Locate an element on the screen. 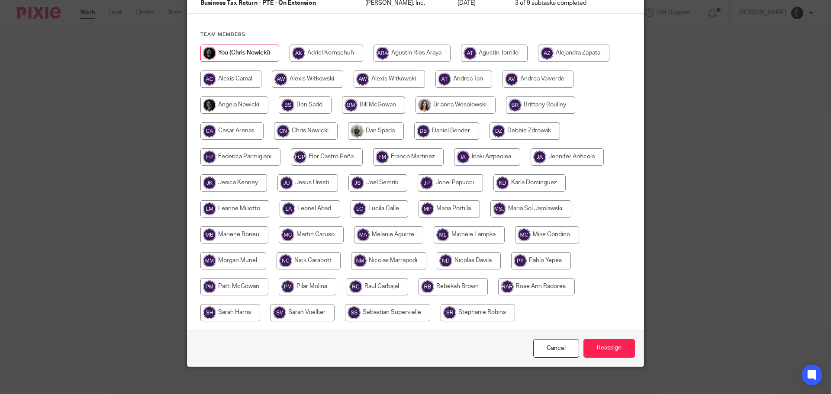 Image resolution: width=831 pixels, height=394 pixels. span: Business Tax Return - PTE - On Extension is located at coordinates (258, 3).